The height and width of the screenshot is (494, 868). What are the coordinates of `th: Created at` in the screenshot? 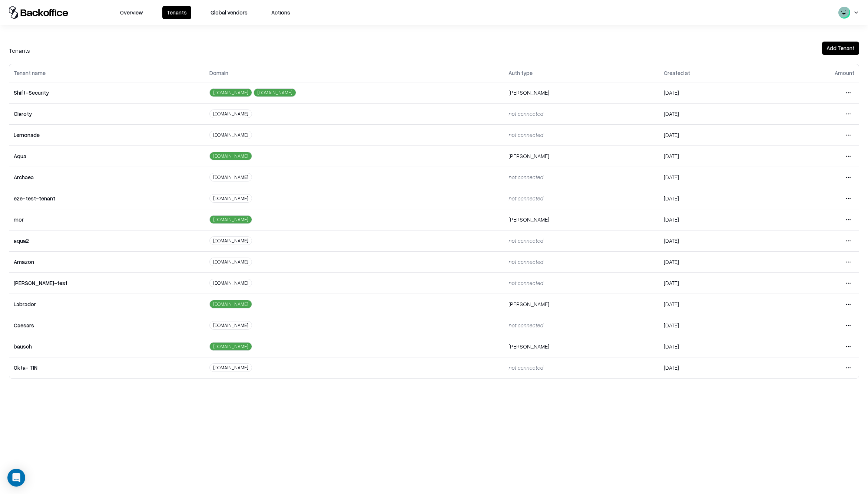 It's located at (714, 73).